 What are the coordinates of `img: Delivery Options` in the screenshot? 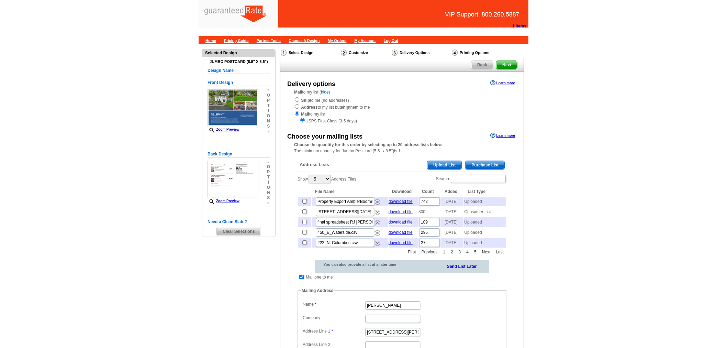 It's located at (395, 53).